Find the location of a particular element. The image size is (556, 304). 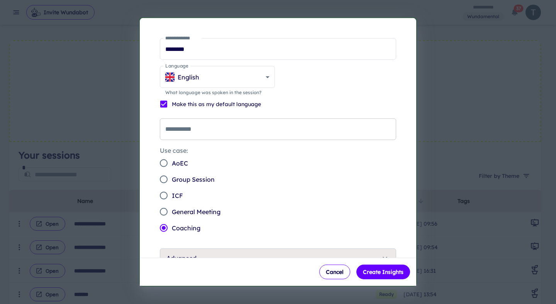

button: Create Insights is located at coordinates (383, 272).